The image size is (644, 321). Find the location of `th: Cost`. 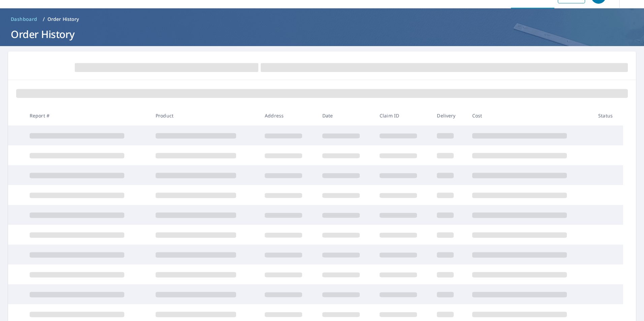

th: Cost is located at coordinates (530, 115).